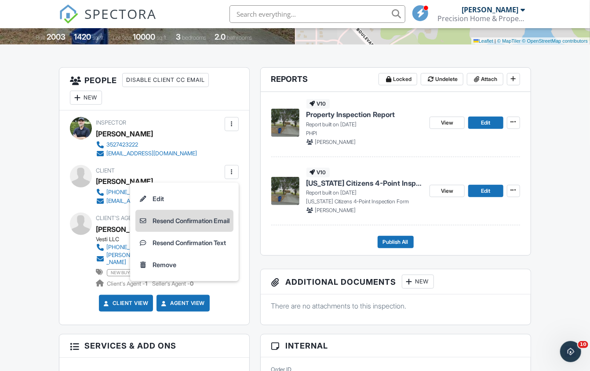 The image size is (590, 371). What do you see at coordinates (108, 21) in the screenshot?
I see `a: SPECTORA` at bounding box center [108, 21].